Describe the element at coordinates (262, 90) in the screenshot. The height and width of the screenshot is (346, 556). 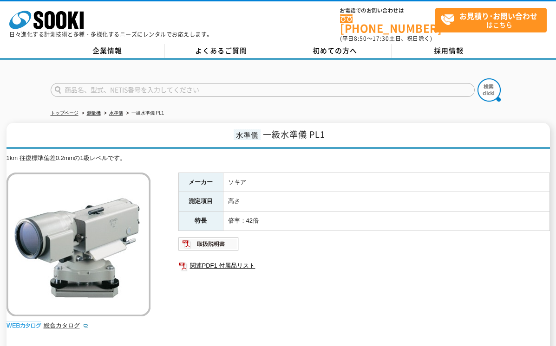
I see `input: 商品名、型式、NETIS番号を入力してください` at that location.